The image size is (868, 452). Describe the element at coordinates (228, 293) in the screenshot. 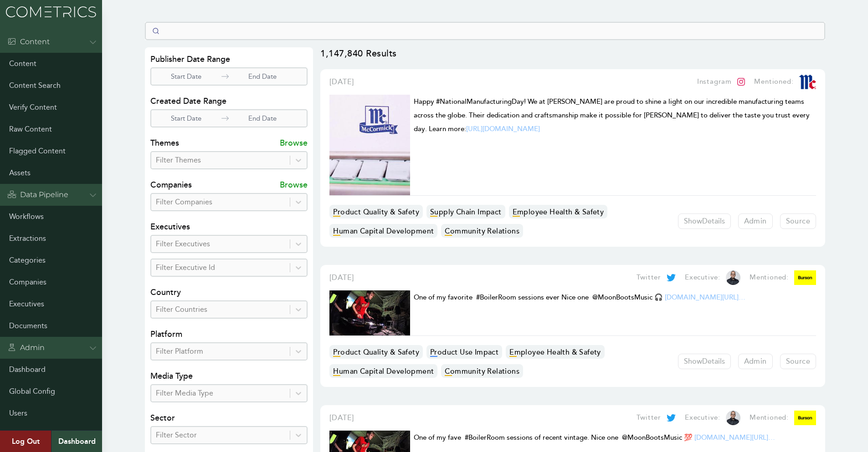

I see `h4: Country` at that location.